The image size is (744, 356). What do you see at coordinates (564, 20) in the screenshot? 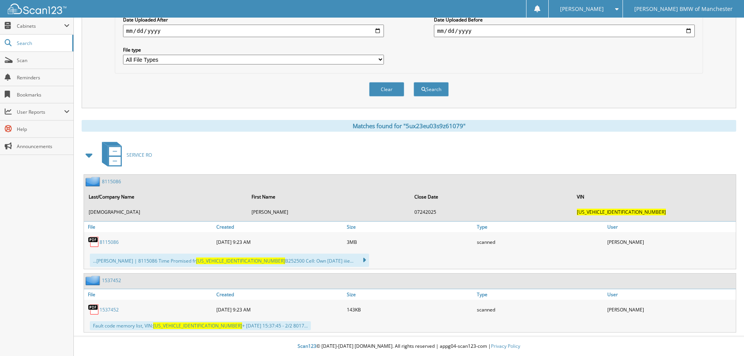
I see `label: Date Uploaded Before` at bounding box center [564, 20].